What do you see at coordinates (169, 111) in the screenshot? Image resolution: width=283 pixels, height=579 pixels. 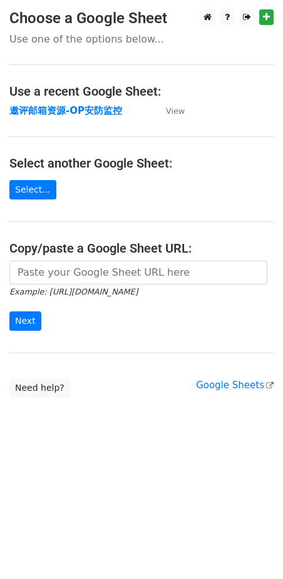 I see `a: View` at bounding box center [169, 111].